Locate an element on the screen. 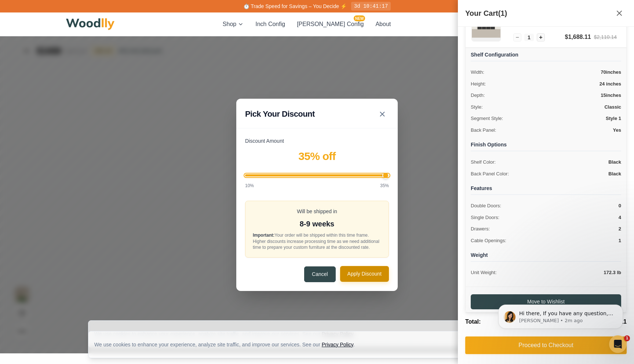 The image size is (634, 364). span: Style: is located at coordinates (477, 107).